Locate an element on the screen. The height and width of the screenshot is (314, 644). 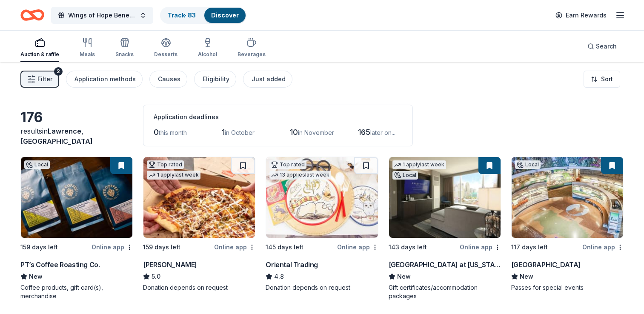
button: Snacks is located at coordinates (124, 48).